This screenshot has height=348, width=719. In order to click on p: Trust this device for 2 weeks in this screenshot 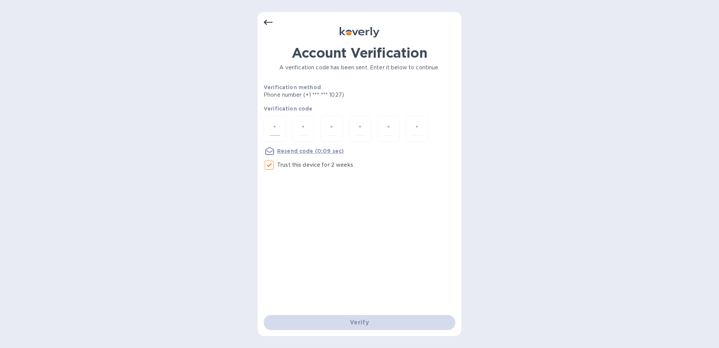, I will do `click(315, 165)`.